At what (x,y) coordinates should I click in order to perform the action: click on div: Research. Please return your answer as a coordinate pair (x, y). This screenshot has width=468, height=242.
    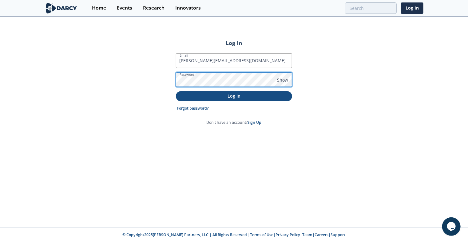
    Looking at the image, I should click on (154, 8).